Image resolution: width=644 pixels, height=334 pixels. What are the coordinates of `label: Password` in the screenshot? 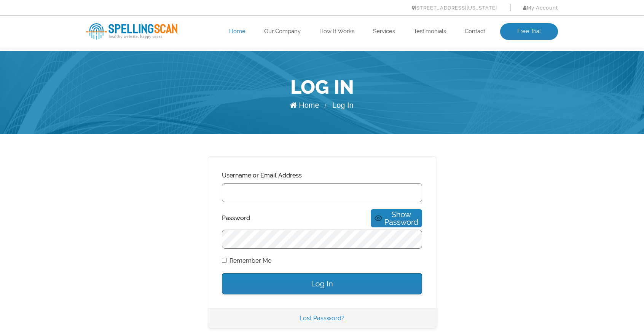 It's located at (295, 218).